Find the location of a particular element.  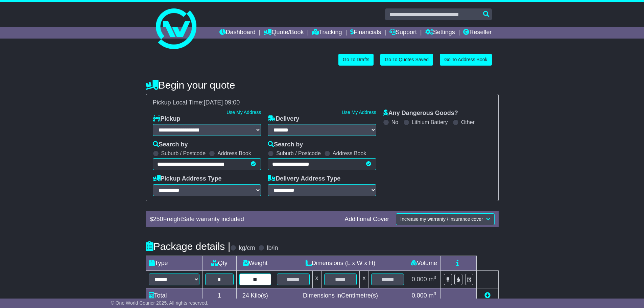

label: Delivery Address Type is located at coordinates (304, 179).